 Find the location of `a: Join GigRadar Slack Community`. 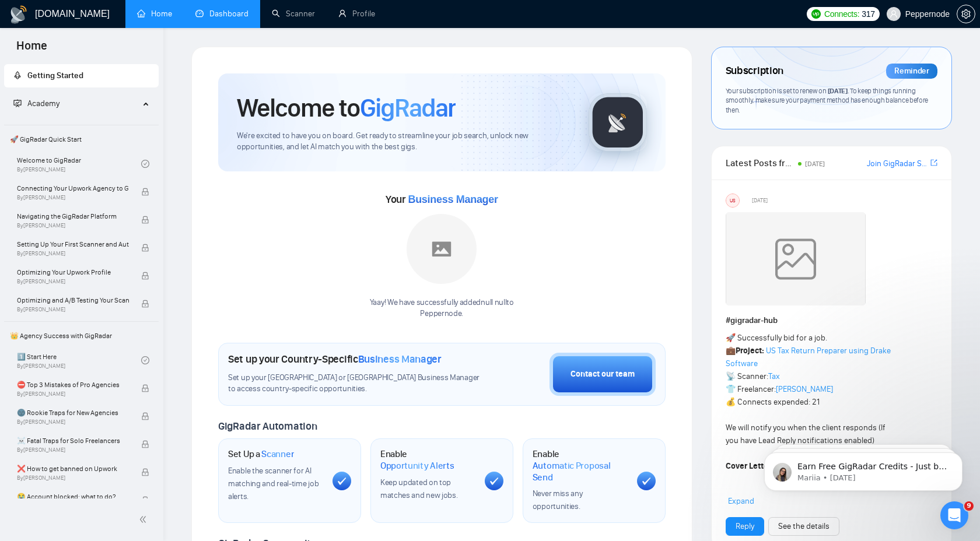

a: Join GigRadar Slack Community is located at coordinates (897, 164).